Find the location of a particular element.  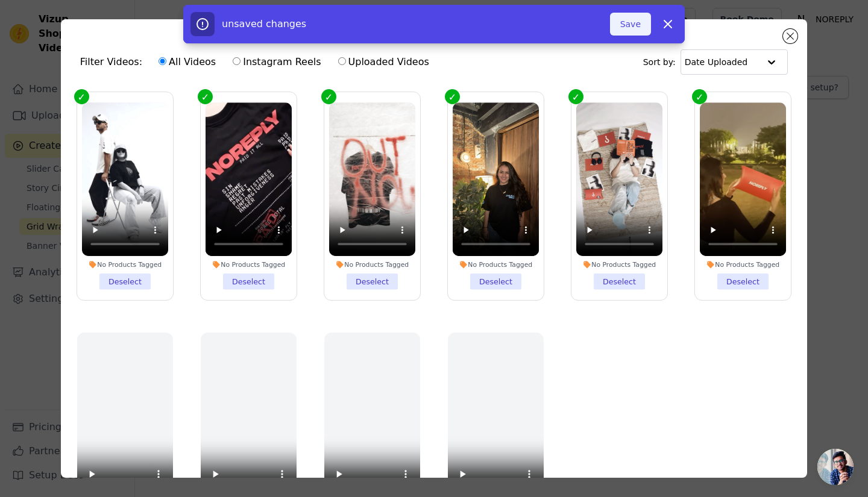

div: Open chat is located at coordinates (835, 467).